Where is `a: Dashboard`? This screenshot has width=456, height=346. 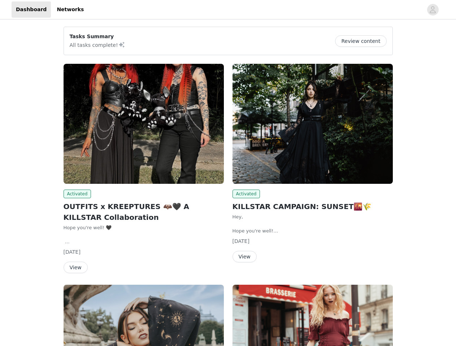 a: Dashboard is located at coordinates (31, 9).